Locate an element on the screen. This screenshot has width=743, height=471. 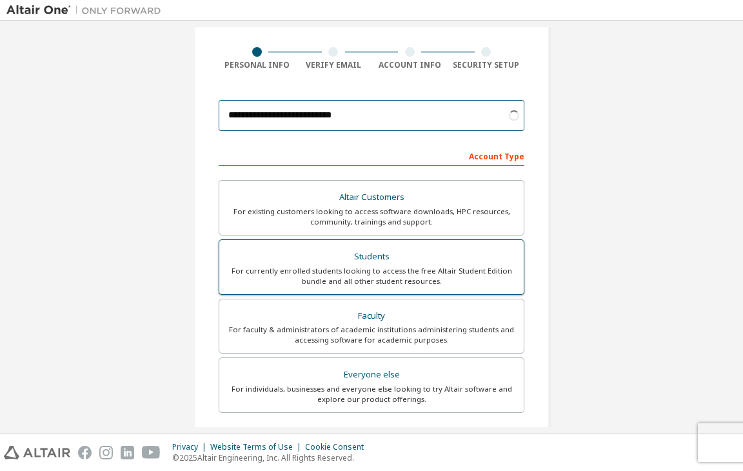
div: For currently enrolled students looking to access the free Altair Student Edition bundle and all ... is located at coordinates (371, 276).